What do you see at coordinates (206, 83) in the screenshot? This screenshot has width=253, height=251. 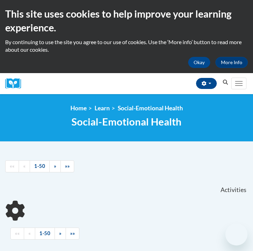 I see `button: Account Settings` at bounding box center [206, 83].